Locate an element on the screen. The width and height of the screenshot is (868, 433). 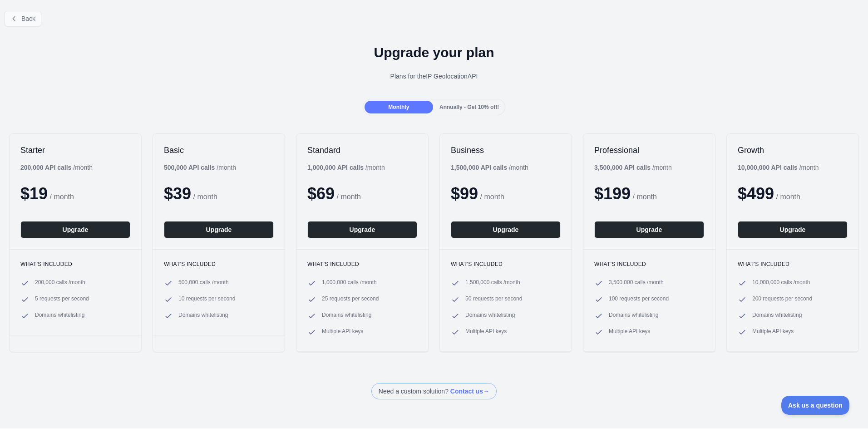
span: $ 99 is located at coordinates (464, 193).